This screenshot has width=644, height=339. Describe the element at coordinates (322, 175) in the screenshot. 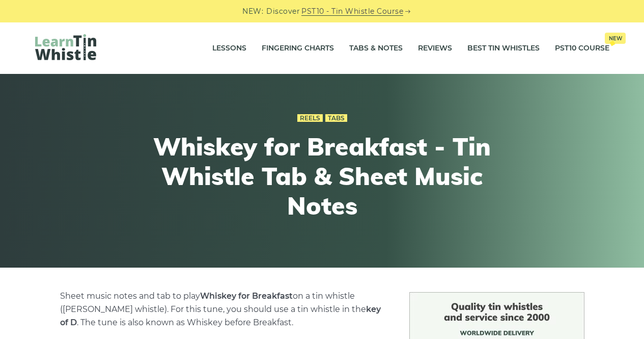

I see `h1: Whiskey for Breakfast - Tin Whistle Tab & Sheet Music Notes` at that location.